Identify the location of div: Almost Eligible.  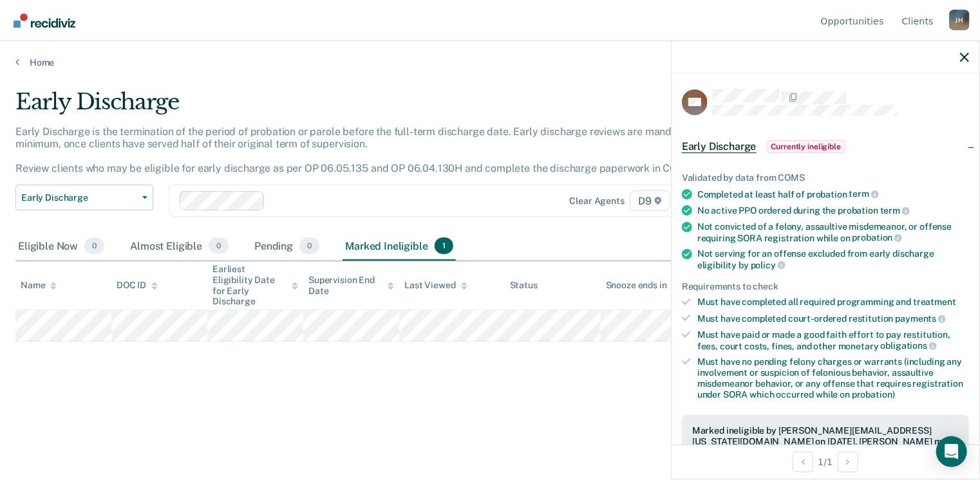
(179, 247).